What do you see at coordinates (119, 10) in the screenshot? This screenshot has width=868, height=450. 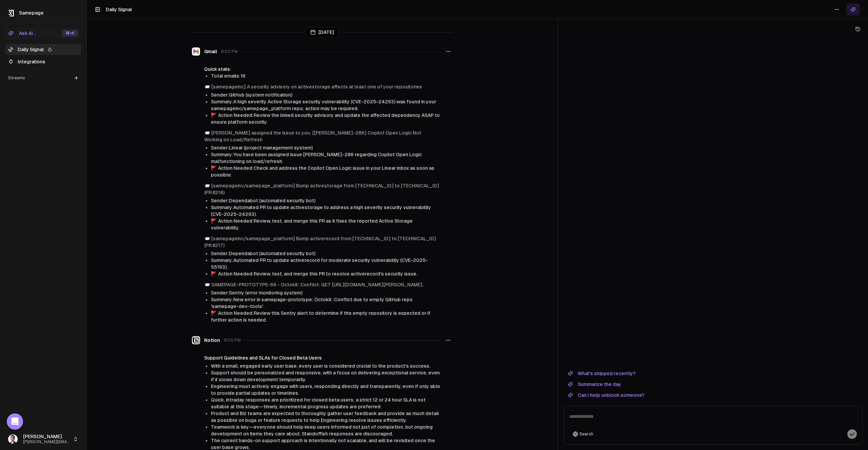 I see `h1: Daily Signal` at bounding box center [119, 10].